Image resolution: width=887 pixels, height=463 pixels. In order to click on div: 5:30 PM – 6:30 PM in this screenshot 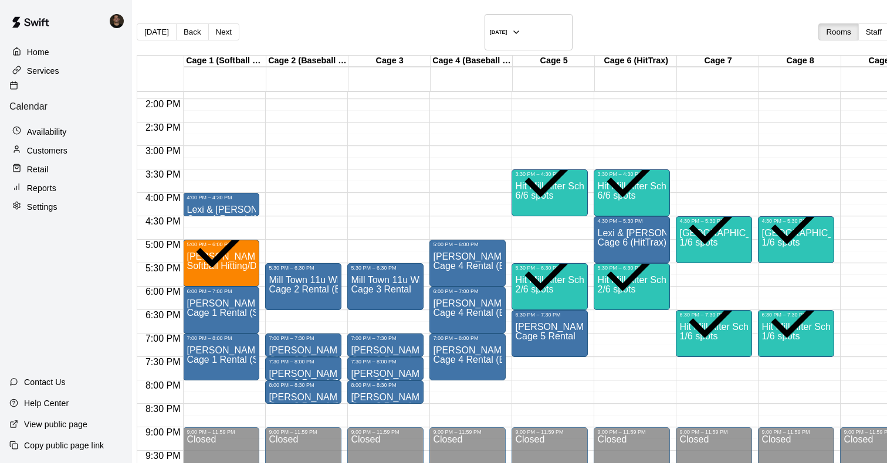, I will do `click(385, 268)`.